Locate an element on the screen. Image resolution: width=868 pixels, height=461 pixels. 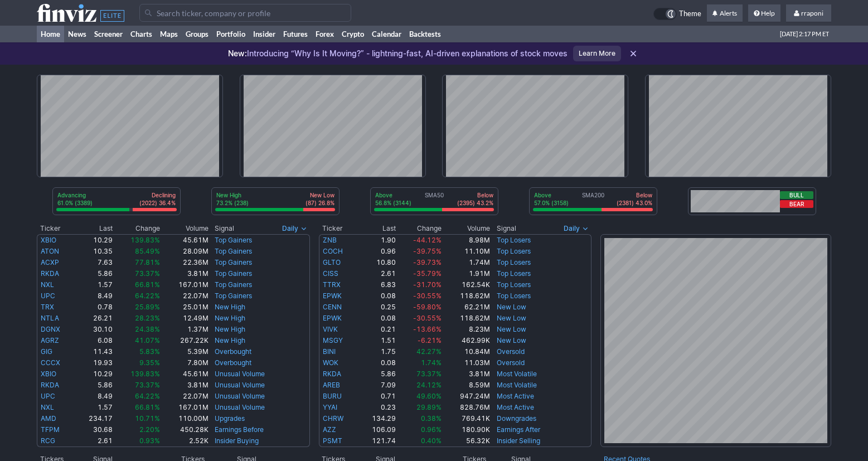
td: 22.36M is located at coordinates (184, 262).